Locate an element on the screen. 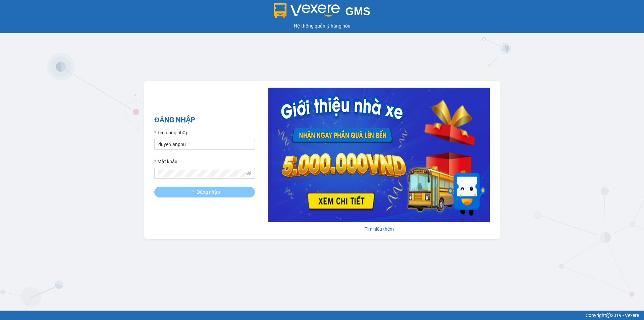  img: banner-0 is located at coordinates (379, 155).